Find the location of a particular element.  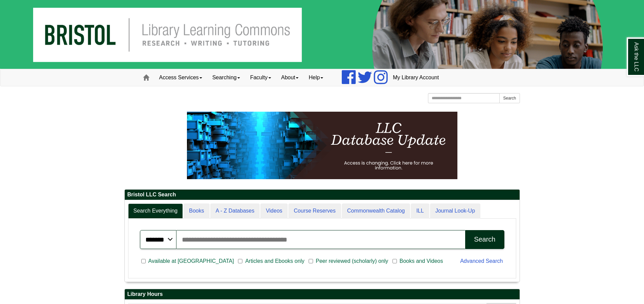

a: Advanced Search is located at coordinates (481, 261).